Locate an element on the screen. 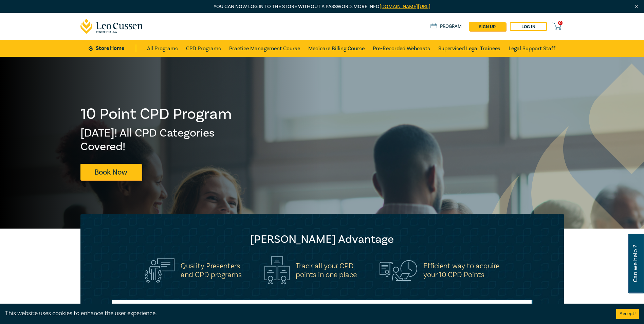  a: Supervised Legal Trainees is located at coordinates (469, 48).